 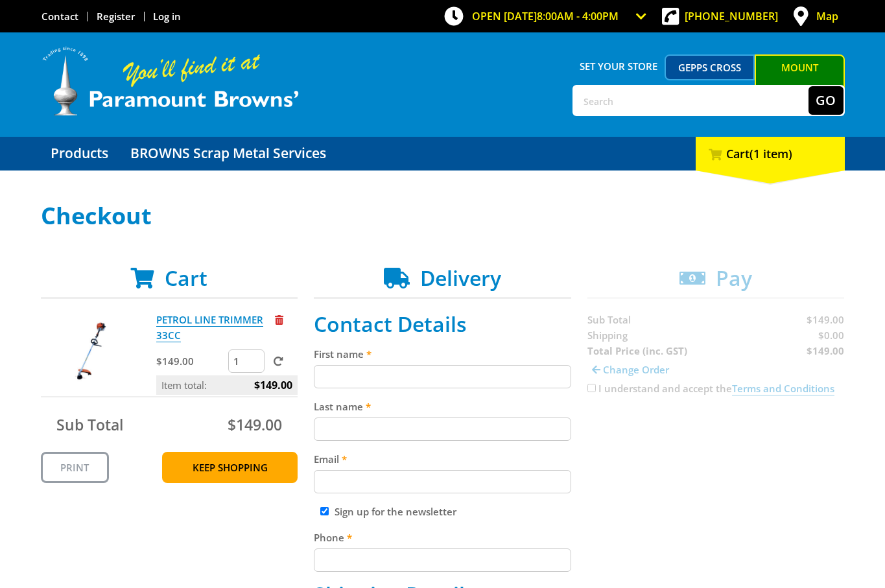 I want to click on div: Cart, so click(x=770, y=154).